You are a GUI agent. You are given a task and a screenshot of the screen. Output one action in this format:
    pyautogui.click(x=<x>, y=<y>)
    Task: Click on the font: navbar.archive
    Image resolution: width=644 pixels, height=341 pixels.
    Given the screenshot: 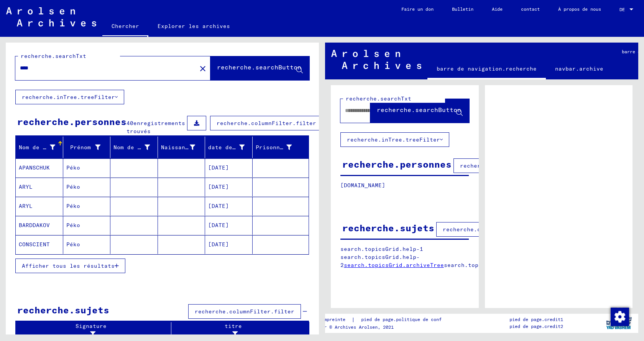 What is the action you would take?
    pyautogui.click(x=579, y=69)
    